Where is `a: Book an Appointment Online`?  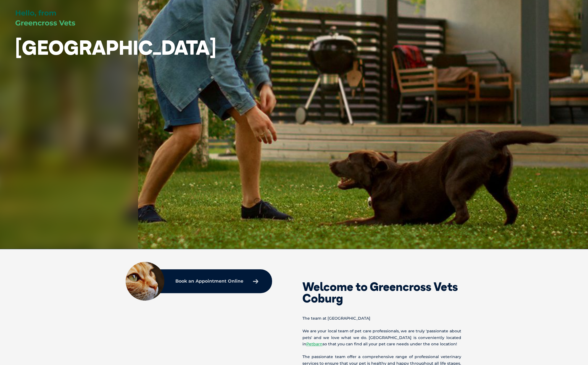 a: Book an Appointment Online is located at coordinates (217, 281).